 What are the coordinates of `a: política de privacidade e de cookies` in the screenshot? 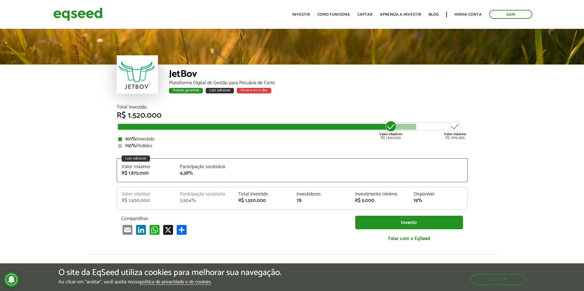 It's located at (175, 282).